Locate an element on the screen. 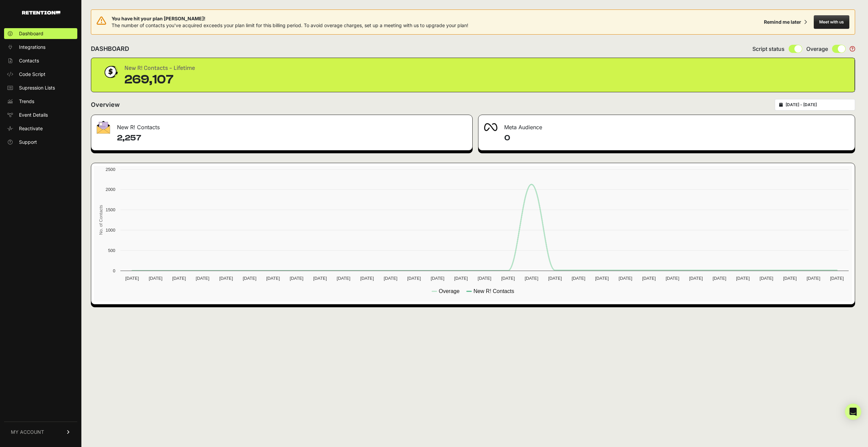 The height and width of the screenshot is (447, 868). span: Overage is located at coordinates (817, 49).